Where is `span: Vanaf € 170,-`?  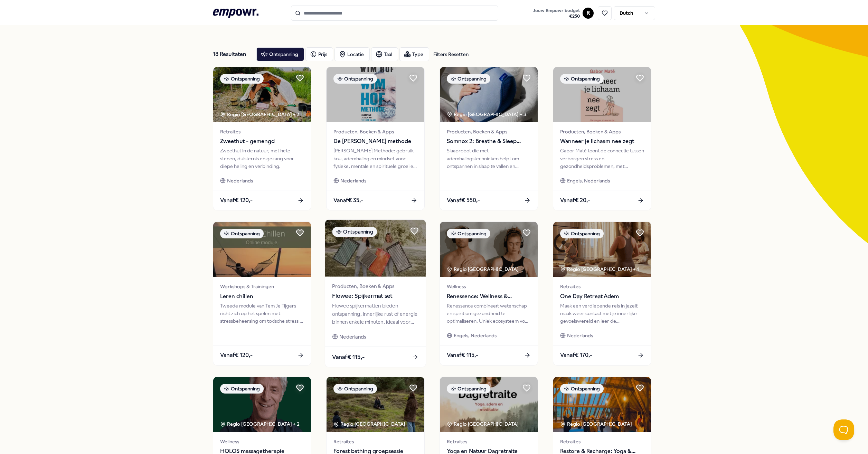 span: Vanaf € 170,- is located at coordinates (576, 355).